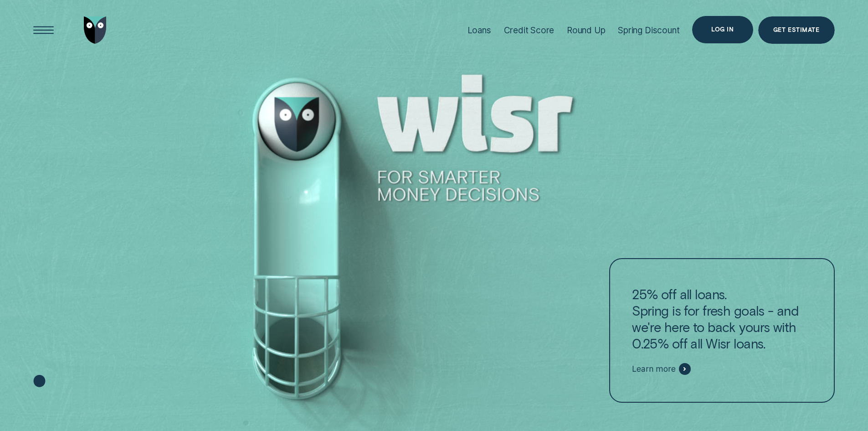 The height and width of the screenshot is (431, 868). I want to click on button: Log in, so click(723, 30).